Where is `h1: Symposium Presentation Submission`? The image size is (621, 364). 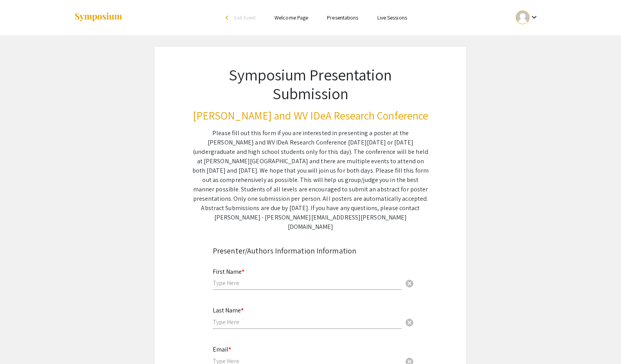 h1: Symposium Presentation Submission is located at coordinates (310, 84).